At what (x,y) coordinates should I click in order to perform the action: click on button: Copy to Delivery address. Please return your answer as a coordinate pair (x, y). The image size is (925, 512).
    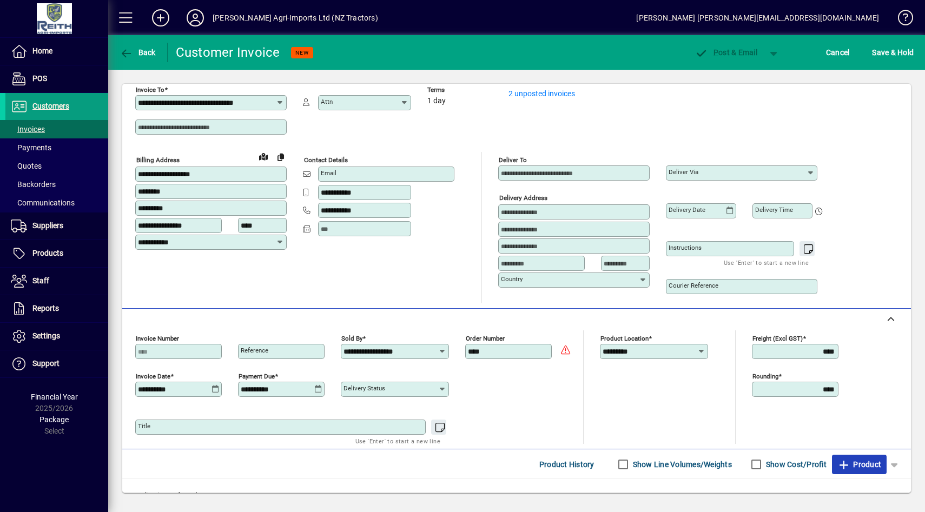
    Looking at the image, I should click on (281, 157).